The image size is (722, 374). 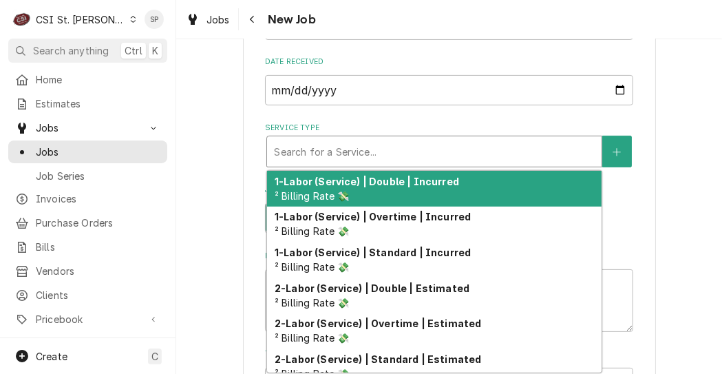 I want to click on strong: 2-Labor (Service) | Standard | Estimated, so click(x=378, y=358).